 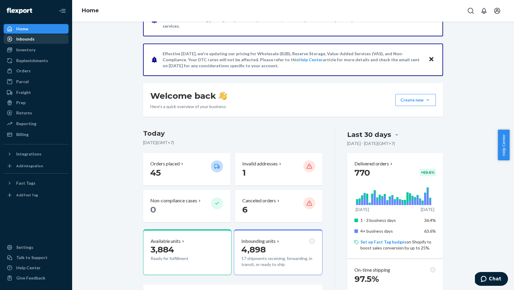 I want to click on button: Fast Tags, so click(x=36, y=183).